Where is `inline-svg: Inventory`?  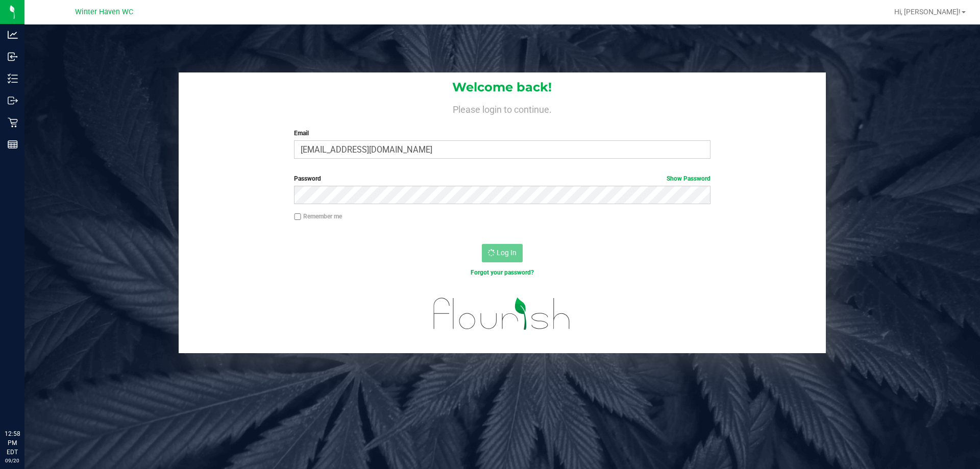 inline-svg: Inventory is located at coordinates (13, 79).